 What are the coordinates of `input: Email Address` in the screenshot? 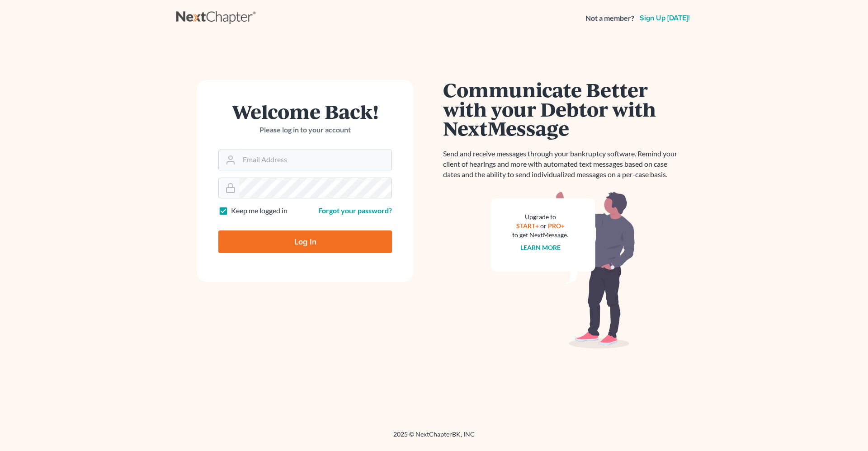 It's located at (315, 160).